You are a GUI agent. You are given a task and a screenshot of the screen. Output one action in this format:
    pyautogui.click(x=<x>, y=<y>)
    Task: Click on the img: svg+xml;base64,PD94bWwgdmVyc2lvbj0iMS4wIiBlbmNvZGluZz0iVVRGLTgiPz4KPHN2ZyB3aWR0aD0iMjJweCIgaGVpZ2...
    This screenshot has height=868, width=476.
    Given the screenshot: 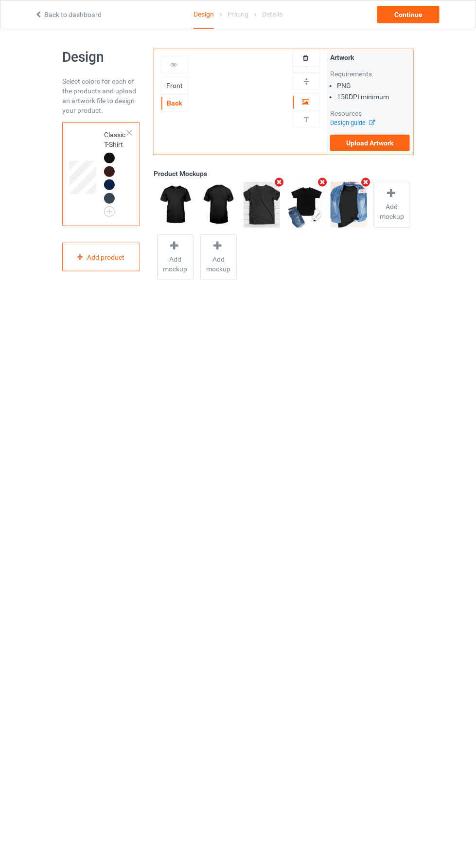 What is the action you would take?
    pyautogui.click(x=110, y=212)
    